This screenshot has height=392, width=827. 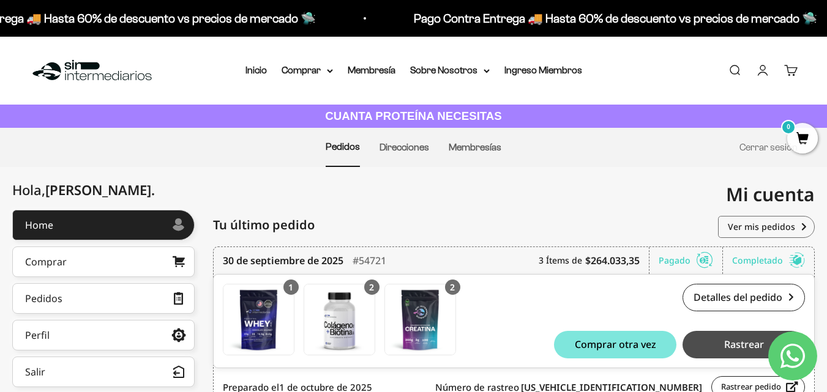 I want to click on div: 1, so click(x=291, y=287).